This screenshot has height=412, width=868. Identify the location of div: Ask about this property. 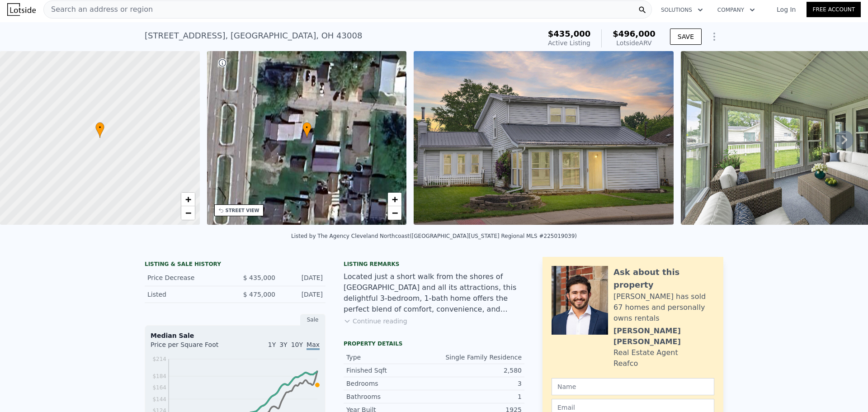
(664, 279).